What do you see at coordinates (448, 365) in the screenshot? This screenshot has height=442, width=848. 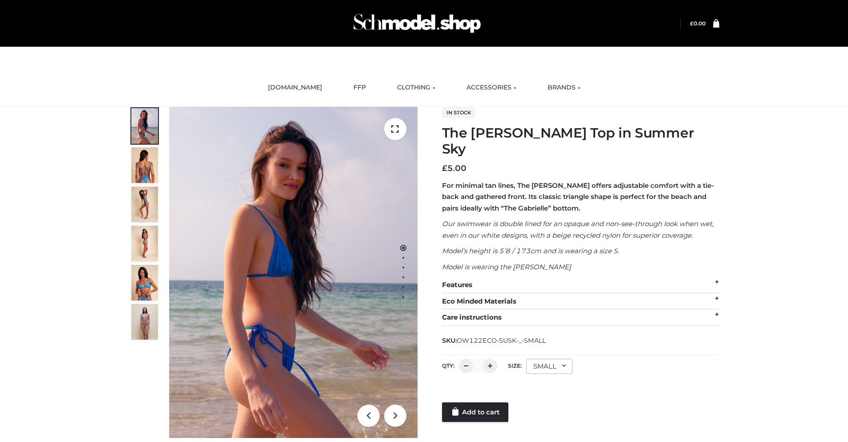 I see `label: QTY:` at bounding box center [448, 365].